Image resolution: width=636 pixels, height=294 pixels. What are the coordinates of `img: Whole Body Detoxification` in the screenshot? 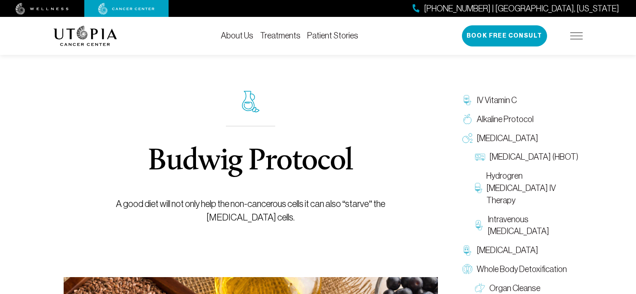 It's located at (468, 269).